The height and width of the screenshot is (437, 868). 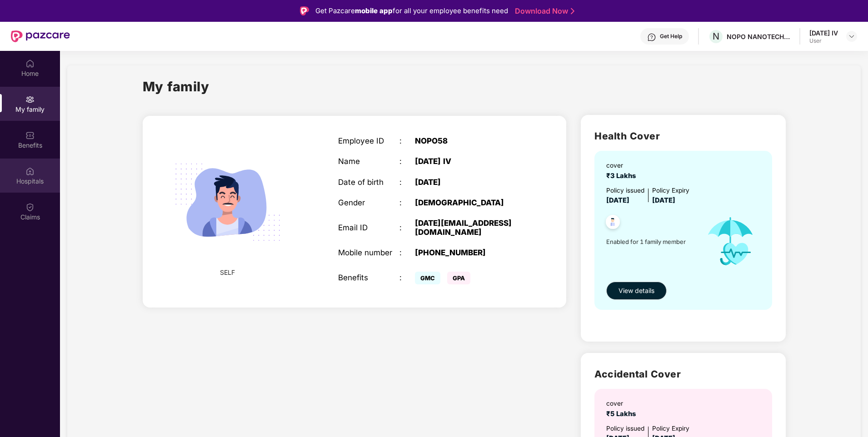 What do you see at coordinates (458, 278) in the screenshot?
I see `span: GPA` at bounding box center [458, 278].